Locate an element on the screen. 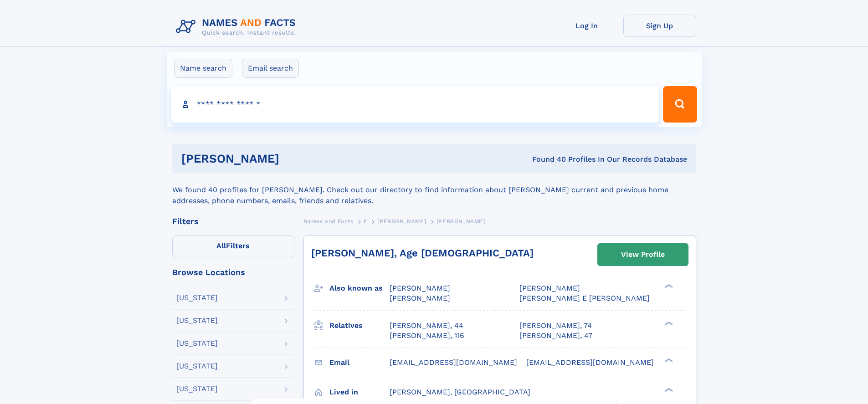 The height and width of the screenshot is (404, 868). label: Name search is located at coordinates (203, 68).